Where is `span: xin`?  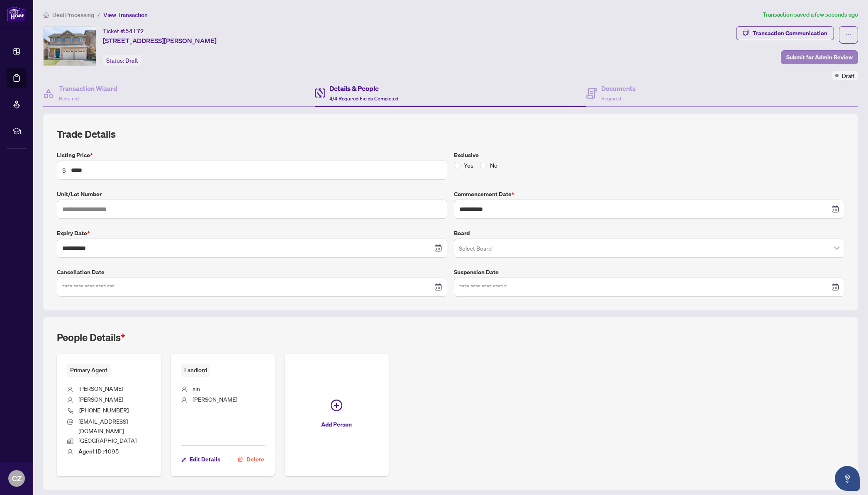
span: xin is located at coordinates (197, 388).